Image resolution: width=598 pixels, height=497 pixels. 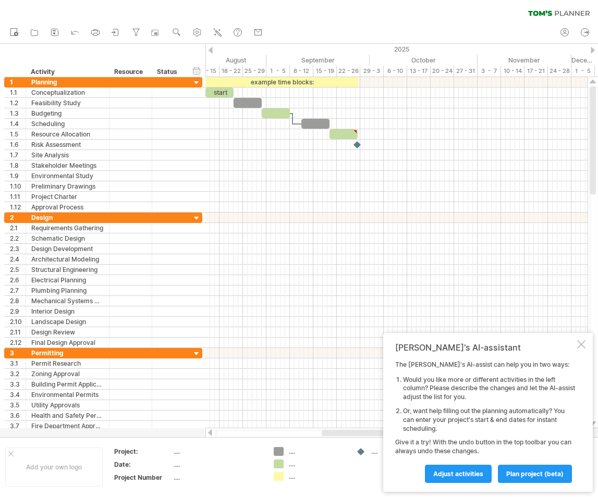 What do you see at coordinates (458, 474) in the screenshot?
I see `a: Adjust activities` at bounding box center [458, 474].